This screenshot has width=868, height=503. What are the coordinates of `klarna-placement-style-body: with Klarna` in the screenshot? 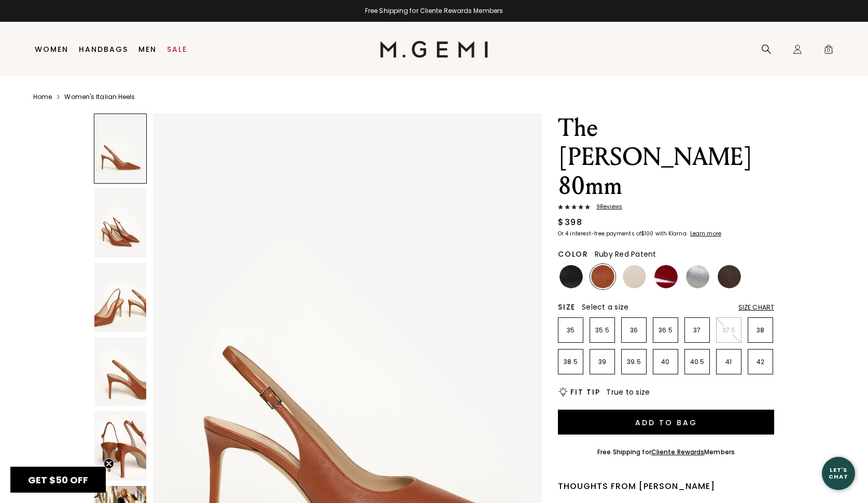 It's located at (672, 234).